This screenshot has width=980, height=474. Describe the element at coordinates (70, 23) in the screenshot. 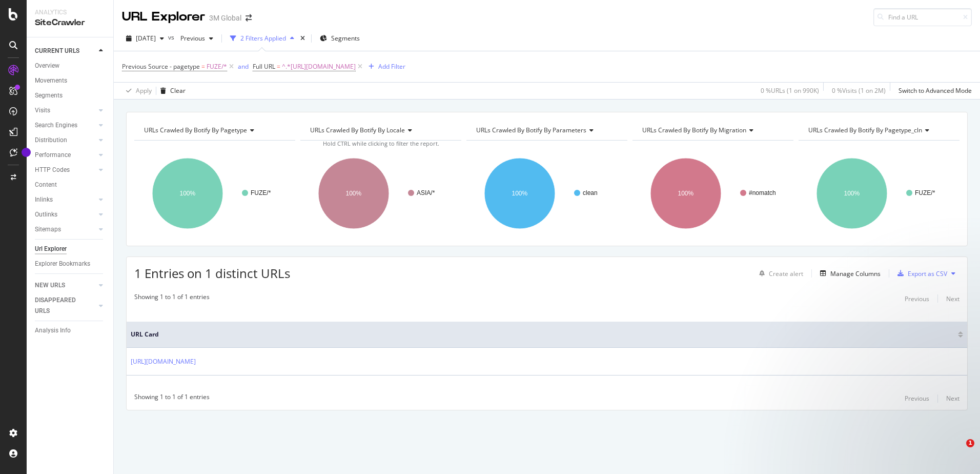

I see `div: SiteCrawler` at that location.